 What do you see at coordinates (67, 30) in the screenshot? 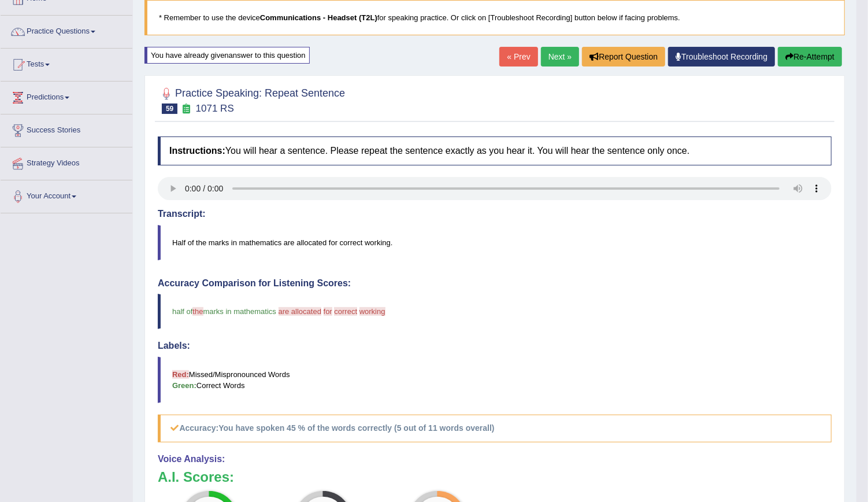
I see `a: Practice Questions` at bounding box center [67, 30].